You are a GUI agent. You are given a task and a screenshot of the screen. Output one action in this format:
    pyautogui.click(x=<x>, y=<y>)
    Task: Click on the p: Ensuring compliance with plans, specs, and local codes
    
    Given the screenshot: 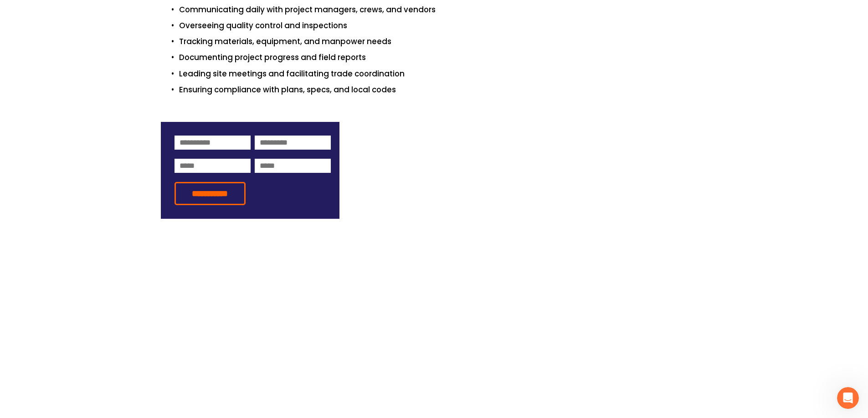 What is the action you would take?
    pyautogui.click(x=443, y=90)
    